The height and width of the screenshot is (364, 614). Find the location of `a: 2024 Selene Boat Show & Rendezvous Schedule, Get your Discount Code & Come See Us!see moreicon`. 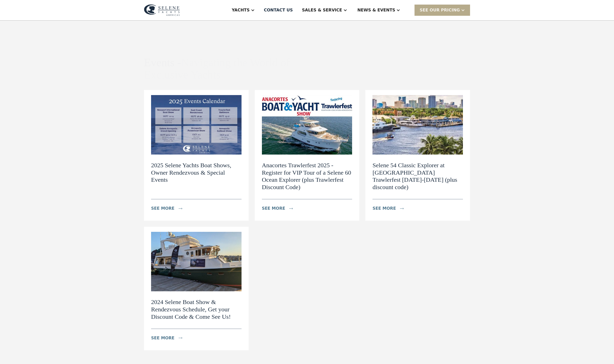

a: 2024 Selene Boat Show & Rendezvous Schedule, Get your Discount Code & Come See Us!see moreicon is located at coordinates (196, 289).